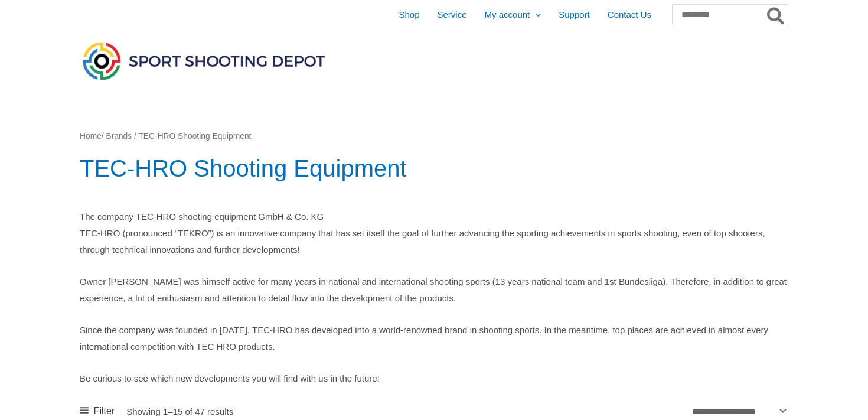 The image size is (868, 420). What do you see at coordinates (776, 15) in the screenshot?
I see `button: Search` at bounding box center [776, 15].